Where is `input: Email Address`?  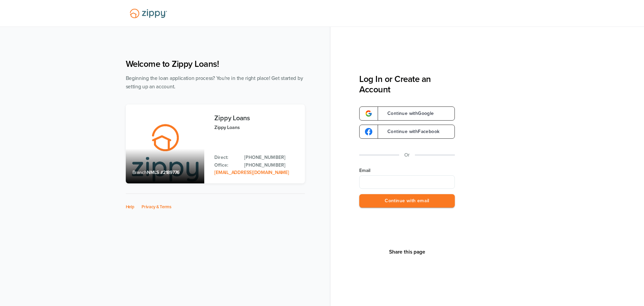 input: Email Address is located at coordinates (407, 182).